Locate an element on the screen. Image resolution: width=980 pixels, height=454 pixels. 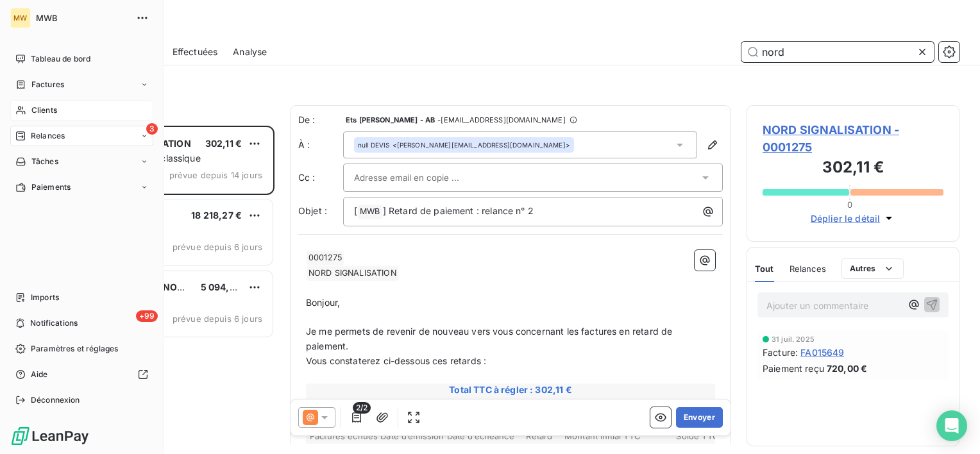
span: 720,00 € is located at coordinates (847, 368).